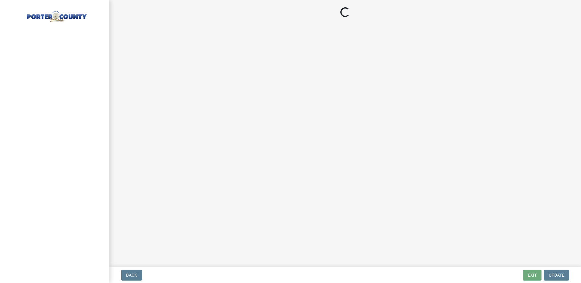  What do you see at coordinates (557, 276) in the screenshot?
I see `button: Update` at bounding box center [557, 276].